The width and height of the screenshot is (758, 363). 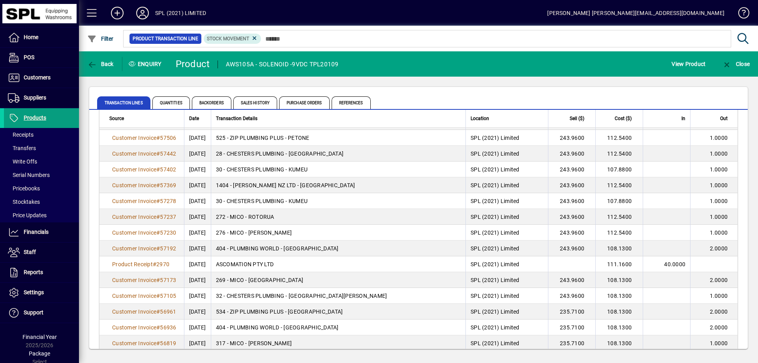 I want to click on a: Customer Invoice#57237, so click(x=144, y=217).